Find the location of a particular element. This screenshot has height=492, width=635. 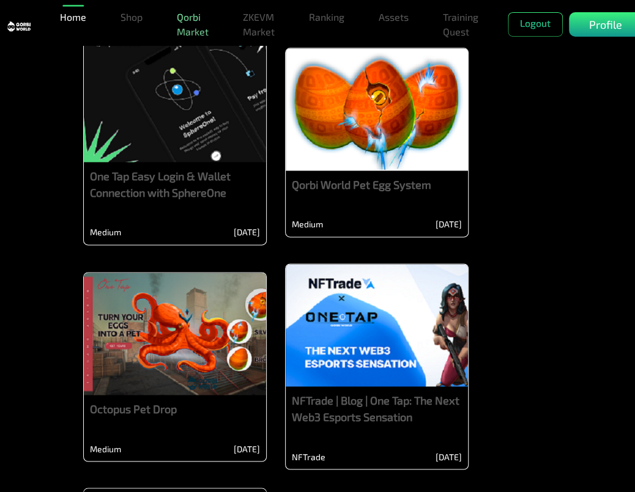

div: NFTrade | Blog | One Tap: The Next Web3 Esports Sensation is located at coordinates (377, 409).